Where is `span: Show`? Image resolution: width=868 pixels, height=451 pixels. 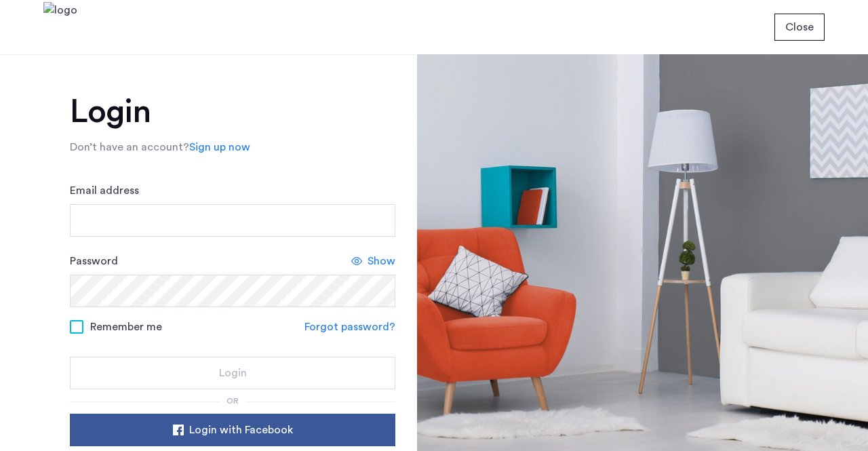 span: Show is located at coordinates (381, 261).